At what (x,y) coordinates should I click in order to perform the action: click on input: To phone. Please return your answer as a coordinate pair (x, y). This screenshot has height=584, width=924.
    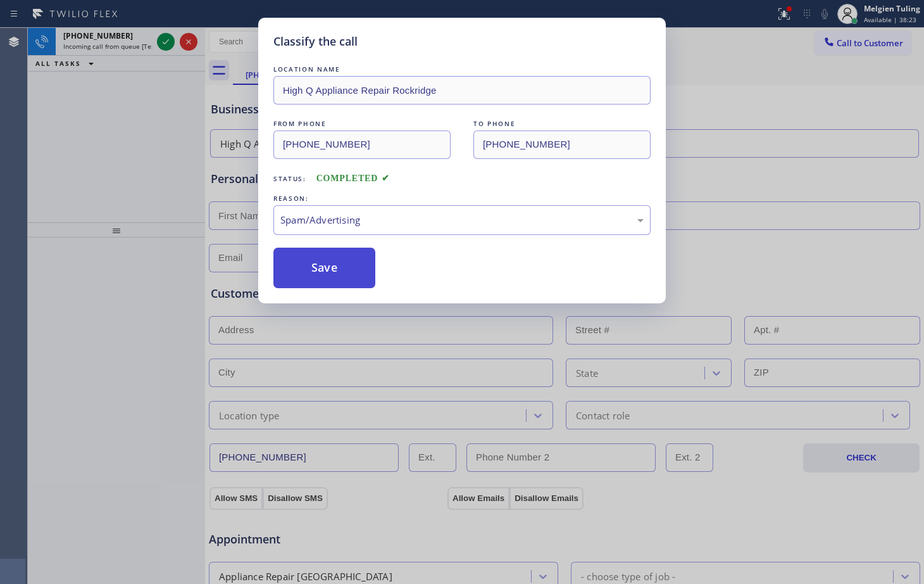
    Looking at the image, I should click on (562, 144).